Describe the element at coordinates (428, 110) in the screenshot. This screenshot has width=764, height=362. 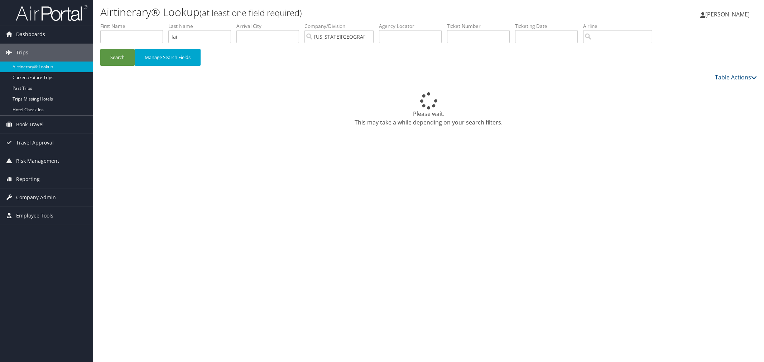
I see `div: Please wait. This may take a while depending on your search filters.` at that location.